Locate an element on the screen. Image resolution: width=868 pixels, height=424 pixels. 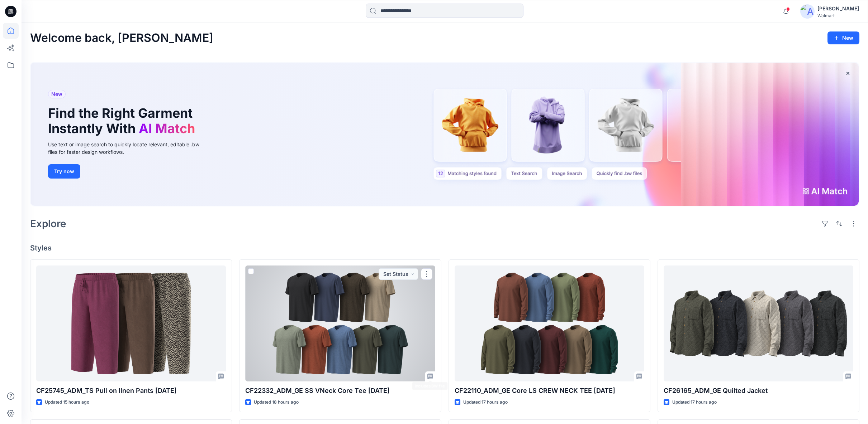
div: Walmart is located at coordinates (838, 15).